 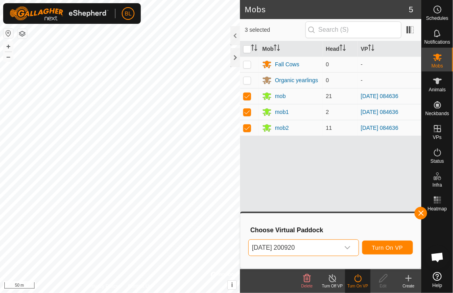 I want to click on button: Map Layers, so click(x=22, y=34).